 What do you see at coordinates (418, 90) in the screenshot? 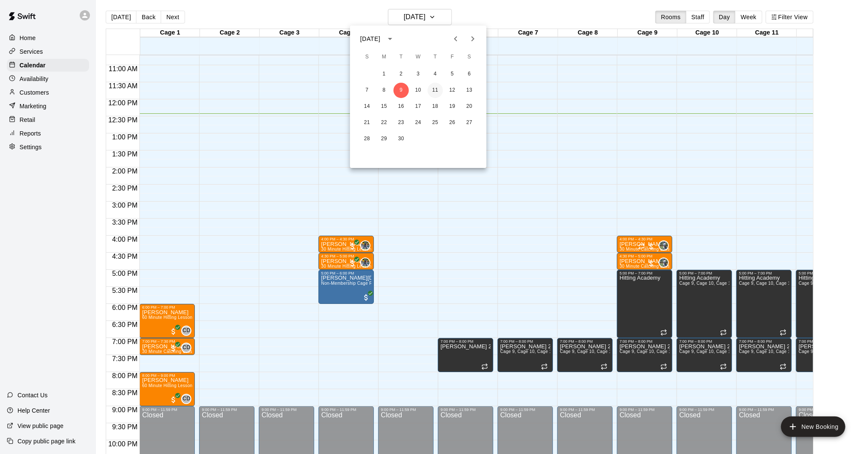
I see `button: 10` at bounding box center [418, 90].